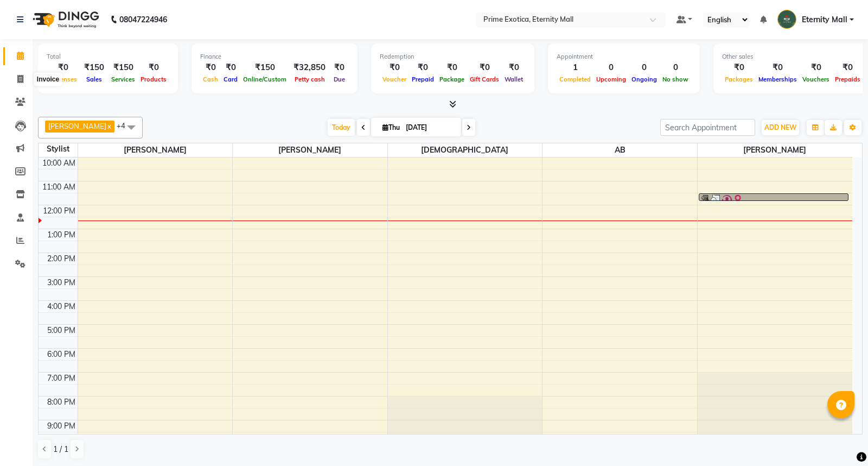  Describe the element at coordinates (59, 163) in the screenshot. I see `div: 10:00 AM` at that location.